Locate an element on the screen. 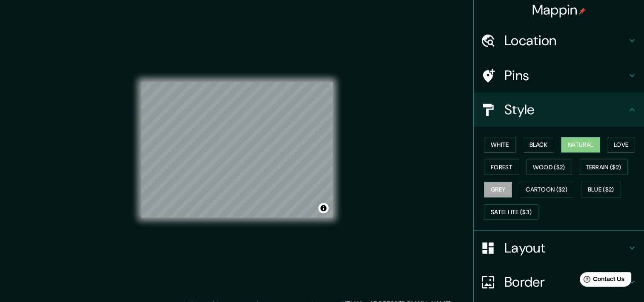  button: Forest is located at coordinates (501, 167).